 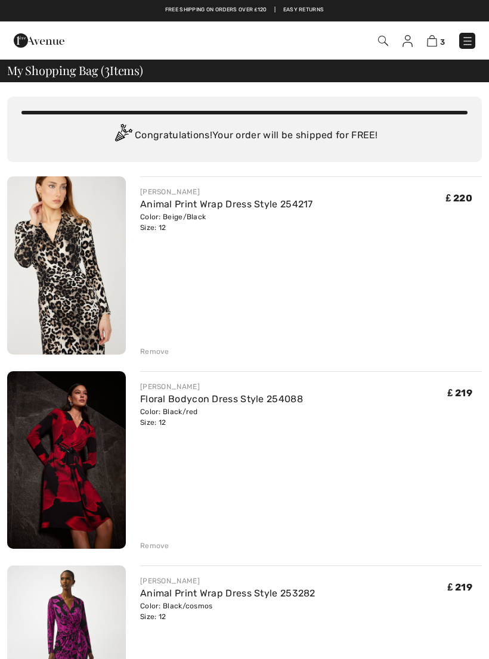 What do you see at coordinates (216, 10) in the screenshot?
I see `a: Free shipping on orders over ₤120` at bounding box center [216, 10].